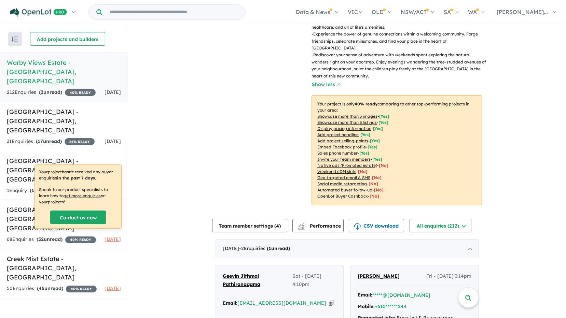 This screenshot has width=566, height=318. Describe the element at coordinates (277, 226) in the screenshot. I see `span: 4` at that location.